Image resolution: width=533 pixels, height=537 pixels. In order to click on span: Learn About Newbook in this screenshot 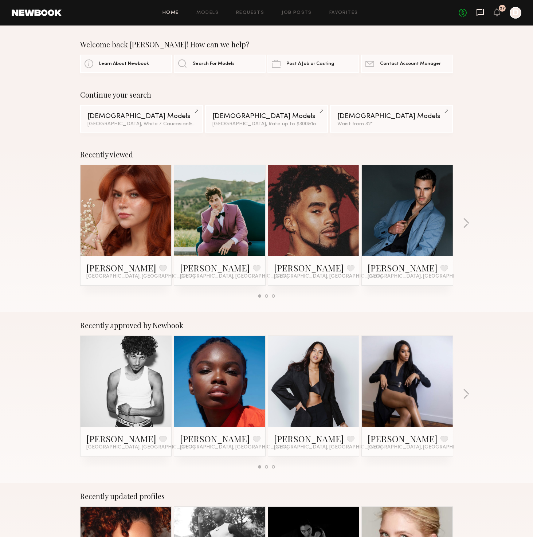, I will do `click(124, 64)`.